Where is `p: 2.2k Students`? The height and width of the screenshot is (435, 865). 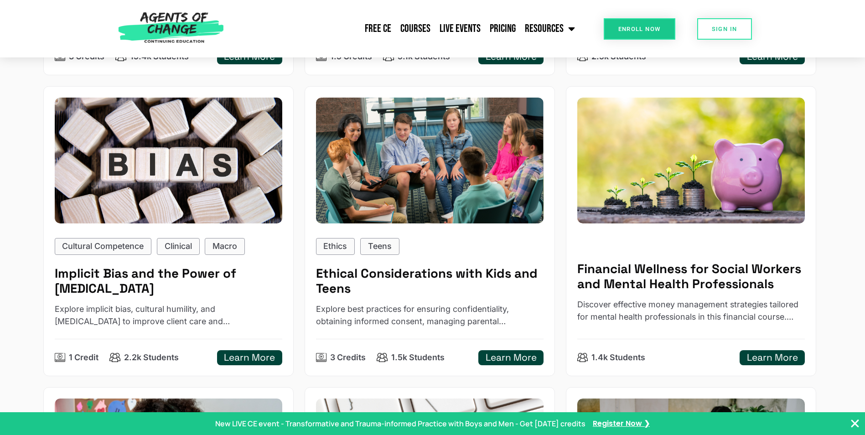 p: 2.2k Students is located at coordinates (151, 357).